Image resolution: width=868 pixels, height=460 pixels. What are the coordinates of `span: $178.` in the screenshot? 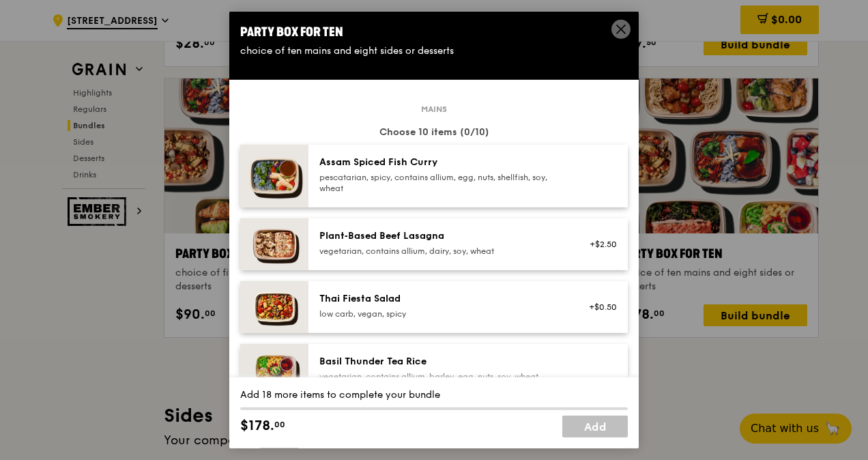 It's located at (257, 426).